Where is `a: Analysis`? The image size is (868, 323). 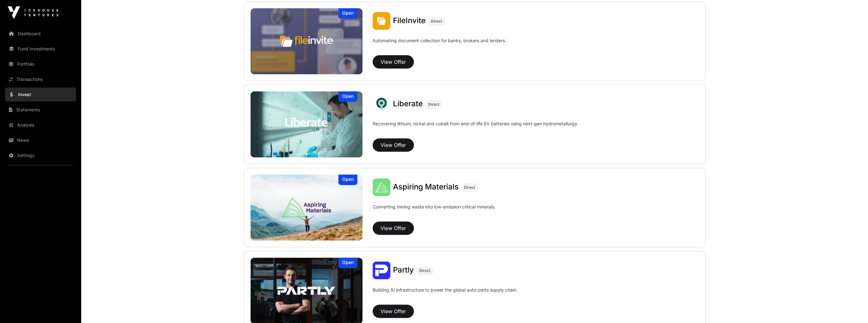
a: Analysis is located at coordinates (40, 125).